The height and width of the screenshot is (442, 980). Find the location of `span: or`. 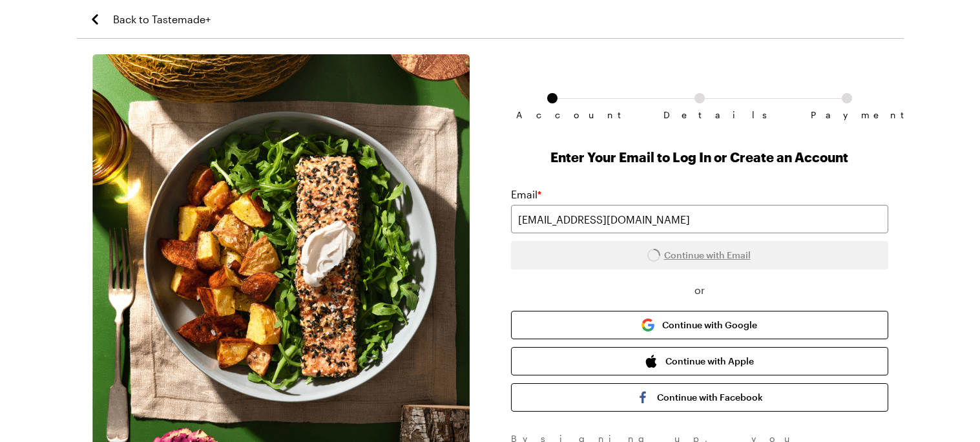

span: or is located at coordinates (700, 290).